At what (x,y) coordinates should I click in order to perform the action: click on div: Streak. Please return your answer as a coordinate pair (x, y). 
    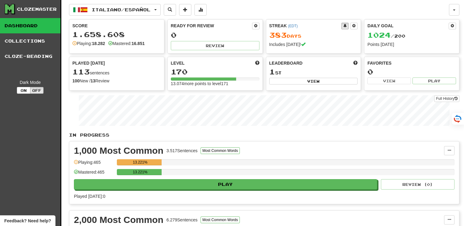
    Looking at the image, I should click on (305, 26).